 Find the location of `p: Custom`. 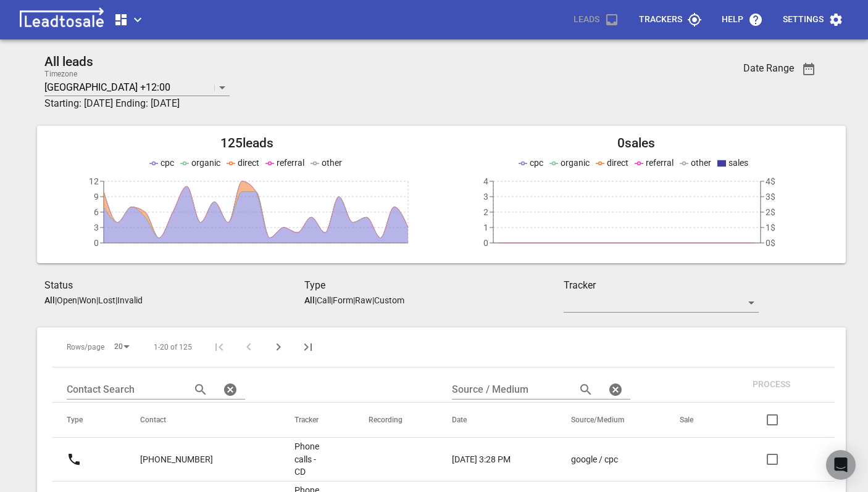

p: Custom is located at coordinates (389, 300).